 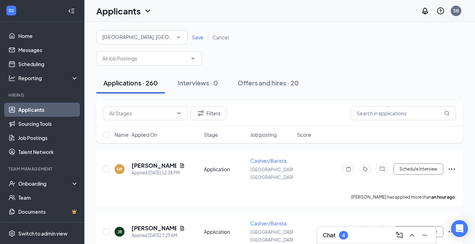 I want to click on div: Fairfield, NJ, so click(x=142, y=37).